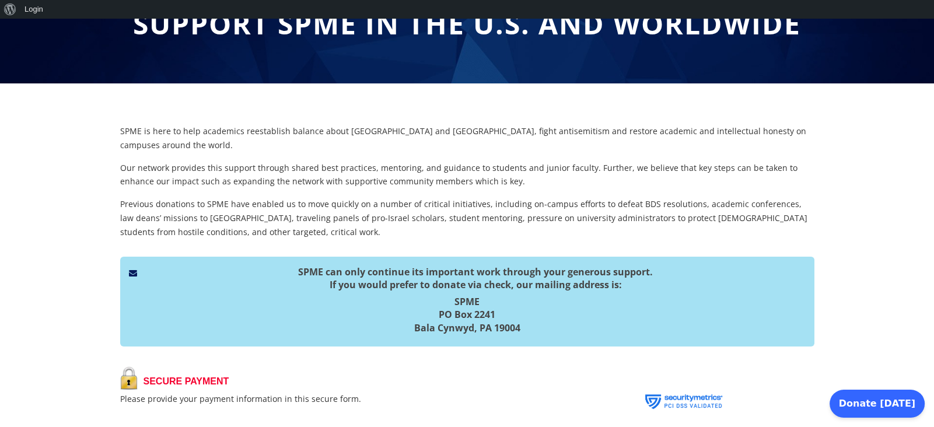  I want to click on p: Our network provides this support through shared best practices, mentoring, and guidance to stude..., so click(467, 175).